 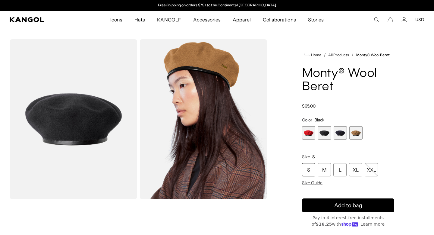 What do you see at coordinates (340, 170) in the screenshot?
I see `div: L` at bounding box center [340, 170].